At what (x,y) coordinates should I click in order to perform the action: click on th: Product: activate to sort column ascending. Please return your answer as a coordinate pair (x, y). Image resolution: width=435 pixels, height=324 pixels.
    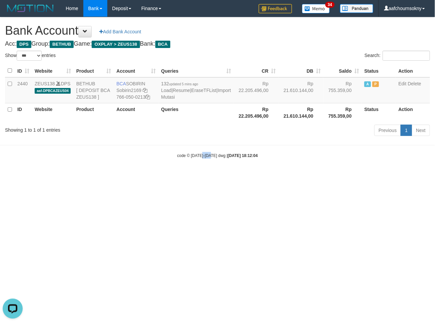
    Looking at the image, I should click on (94, 71).